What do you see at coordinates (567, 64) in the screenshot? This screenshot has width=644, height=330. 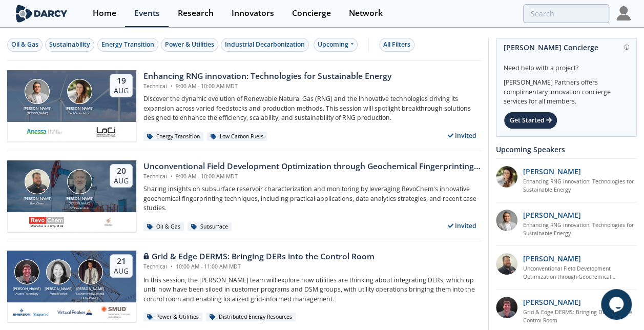 I see `div: Need help with a project?` at bounding box center [567, 64].